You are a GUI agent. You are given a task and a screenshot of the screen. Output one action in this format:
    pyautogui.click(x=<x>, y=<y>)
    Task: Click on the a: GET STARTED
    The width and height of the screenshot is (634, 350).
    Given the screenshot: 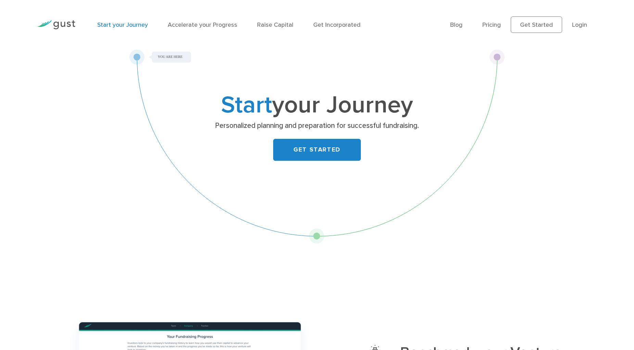 What is the action you would take?
    pyautogui.click(x=317, y=150)
    